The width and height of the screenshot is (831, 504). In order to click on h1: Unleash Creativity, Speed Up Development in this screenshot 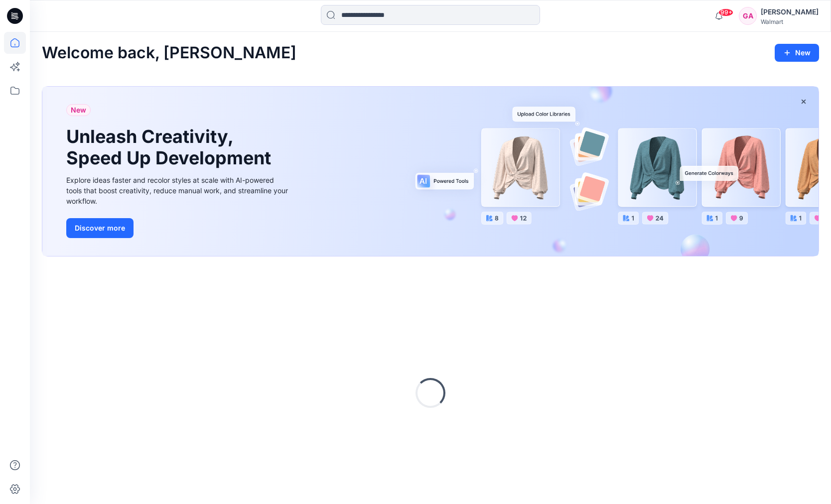, I will do `click(171, 147)`.